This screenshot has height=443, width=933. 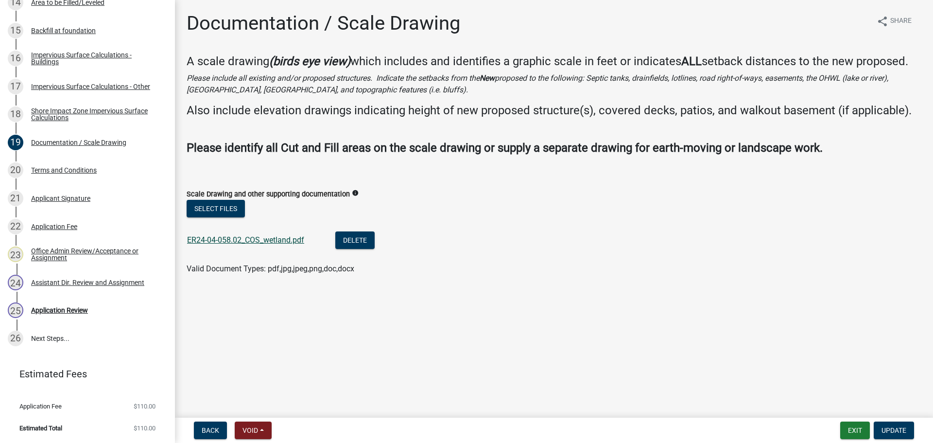 I want to click on span: Estimated Total, so click(x=41, y=428).